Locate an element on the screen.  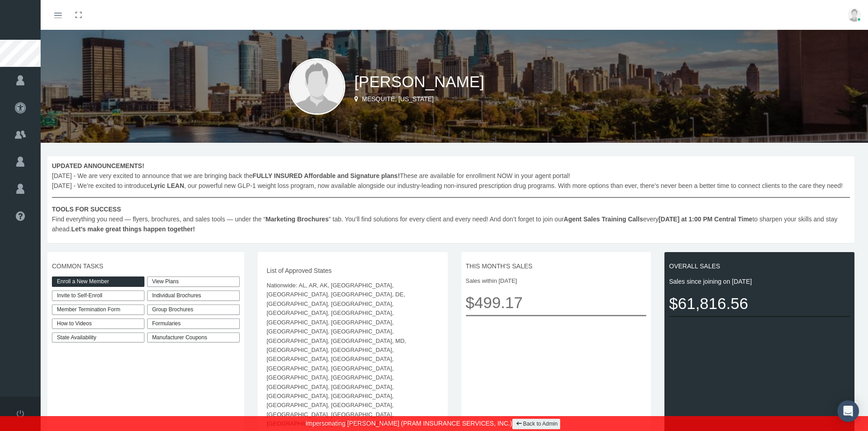
a: View Plans is located at coordinates (193, 282).